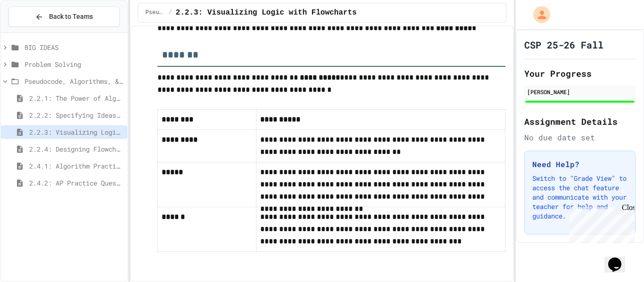  What do you see at coordinates (580, 137) in the screenshot?
I see `div: No due date set` at bounding box center [580, 137].